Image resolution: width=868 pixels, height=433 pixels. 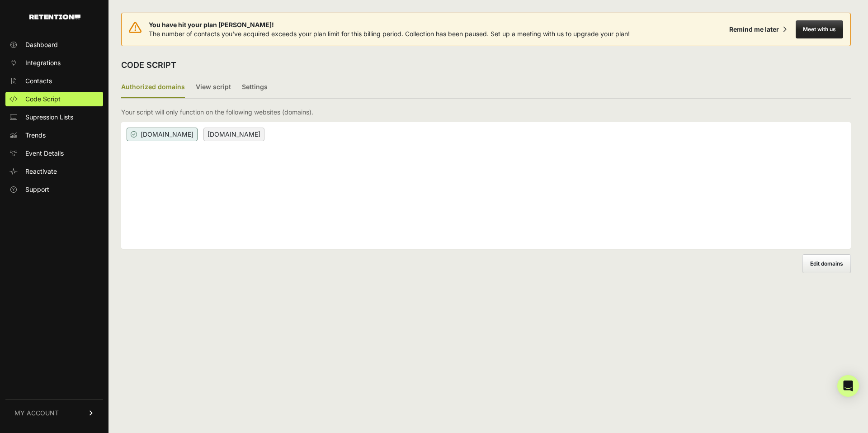 What do you see at coordinates (42, 44) in the screenshot?
I see `span: Dashboard` at bounding box center [42, 44].